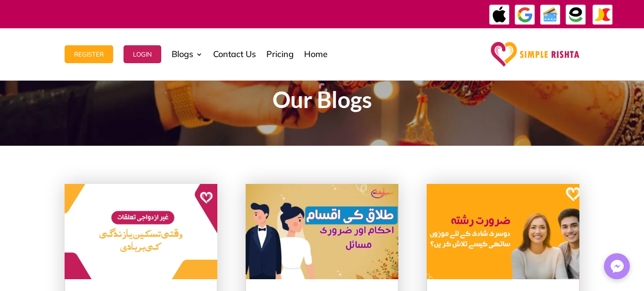  Describe the element at coordinates (142, 54) in the screenshot. I see `a: Login` at that location.